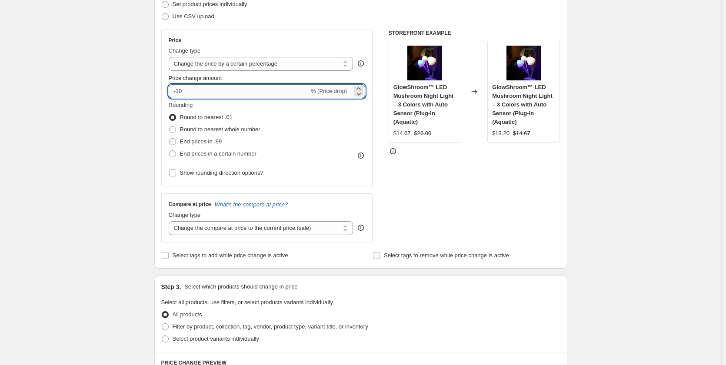 The height and width of the screenshot is (365, 726). I want to click on div: $14.67, so click(402, 133).